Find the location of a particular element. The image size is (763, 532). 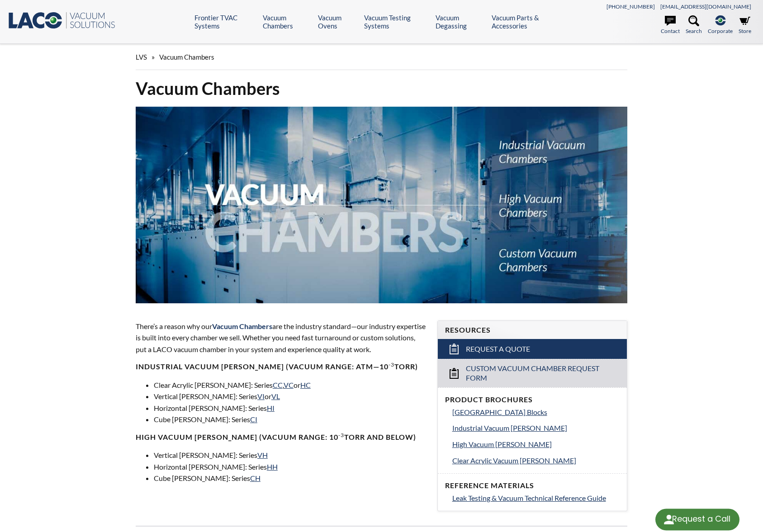

p: There’s a reason why our are the industry standard—our industry expertise is built into every cha... is located at coordinates (281, 338).